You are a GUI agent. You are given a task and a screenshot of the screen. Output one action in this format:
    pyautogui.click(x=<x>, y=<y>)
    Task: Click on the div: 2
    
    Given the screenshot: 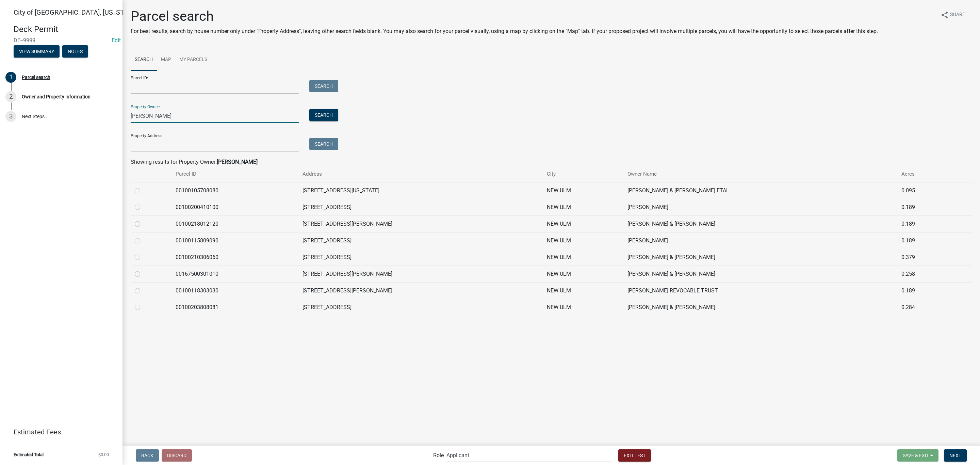 What is the action you would take?
    pyautogui.click(x=11, y=96)
    